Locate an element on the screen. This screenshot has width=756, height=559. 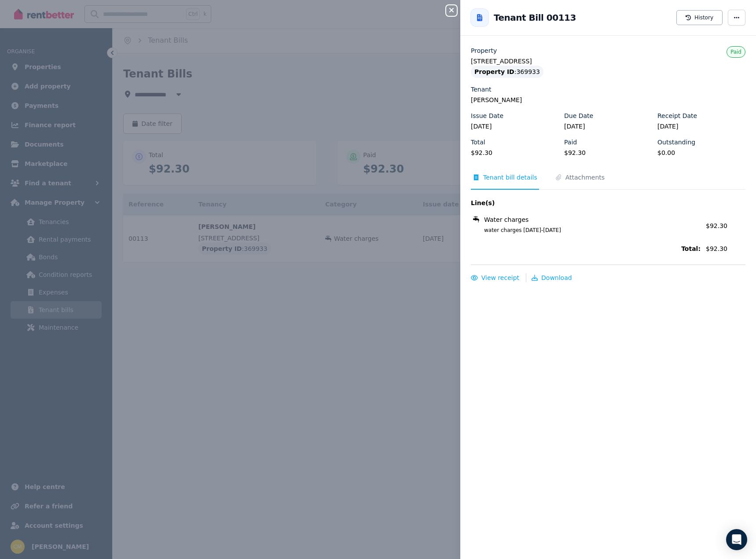
label: Receipt Date is located at coordinates (677, 116).